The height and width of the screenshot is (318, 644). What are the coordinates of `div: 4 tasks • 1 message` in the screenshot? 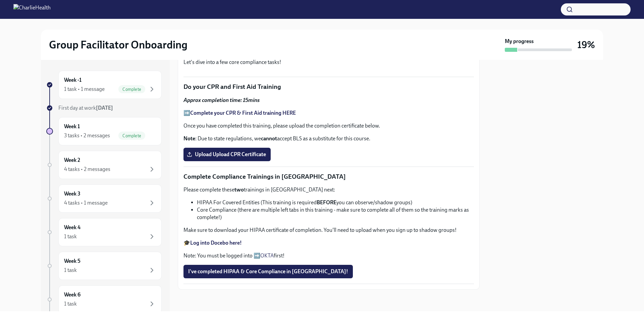 It's located at (86, 202).